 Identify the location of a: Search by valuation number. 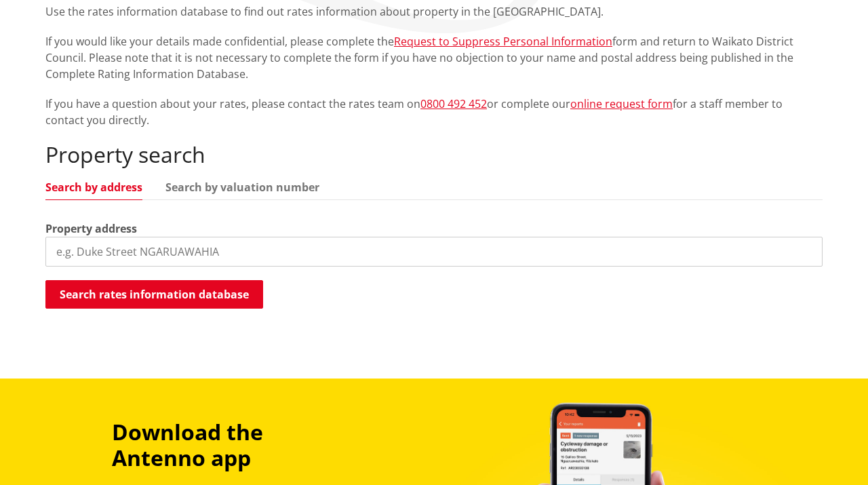
(242, 187).